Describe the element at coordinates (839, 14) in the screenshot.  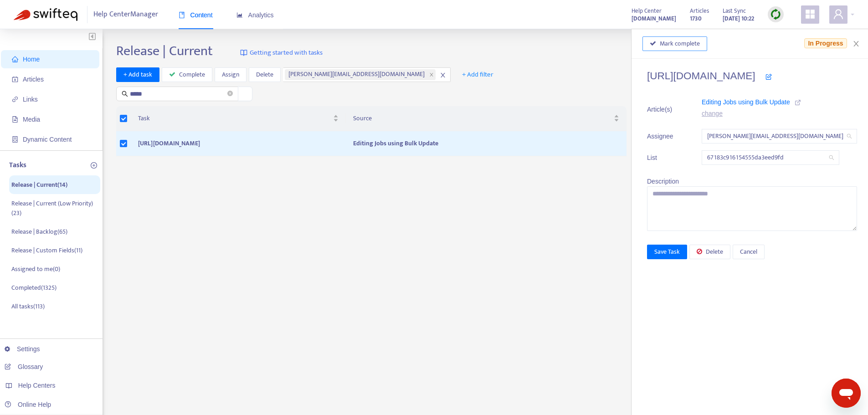
I see `span: user` at that location.